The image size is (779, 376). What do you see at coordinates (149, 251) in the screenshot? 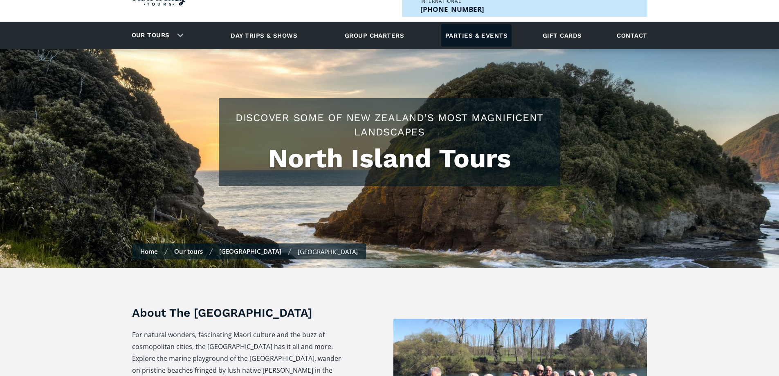
I see `a: Home` at bounding box center [149, 251].